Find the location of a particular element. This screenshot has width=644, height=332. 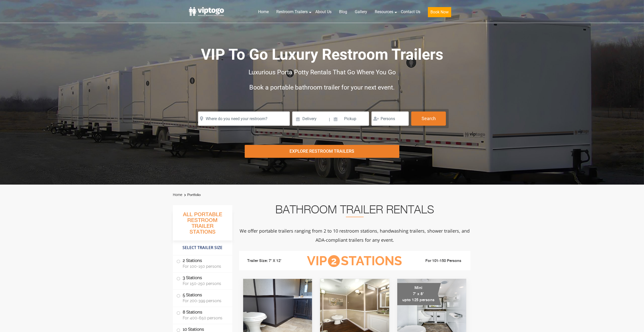

a: Blog is located at coordinates (343, 12).